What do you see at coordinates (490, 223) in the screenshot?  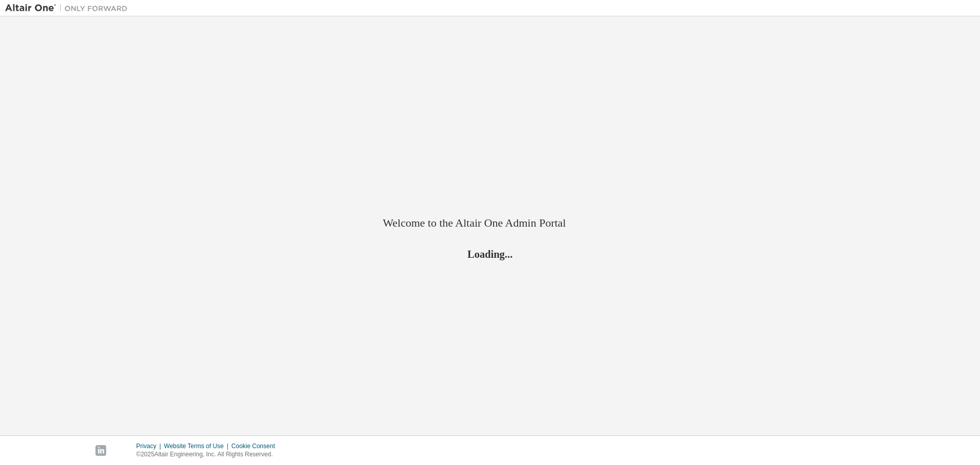 I see `h2: Welcome to the Altair One Admin Portal` at bounding box center [490, 223].